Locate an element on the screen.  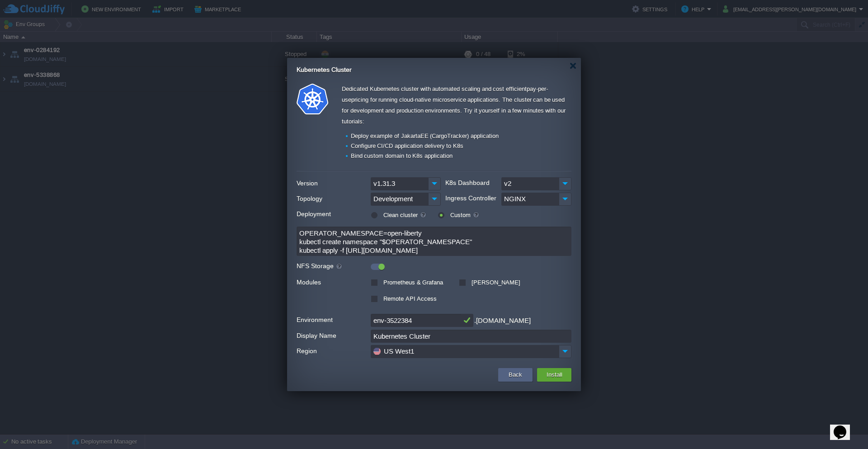
a: pay-per-use is located at coordinates (445, 94).